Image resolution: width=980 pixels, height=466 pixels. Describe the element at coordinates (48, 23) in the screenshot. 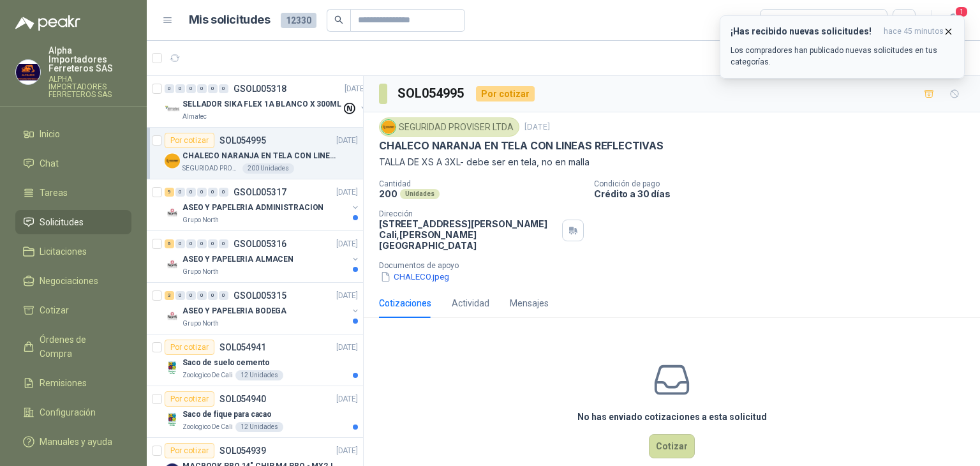

I see `img: Logo peakr` at that location.